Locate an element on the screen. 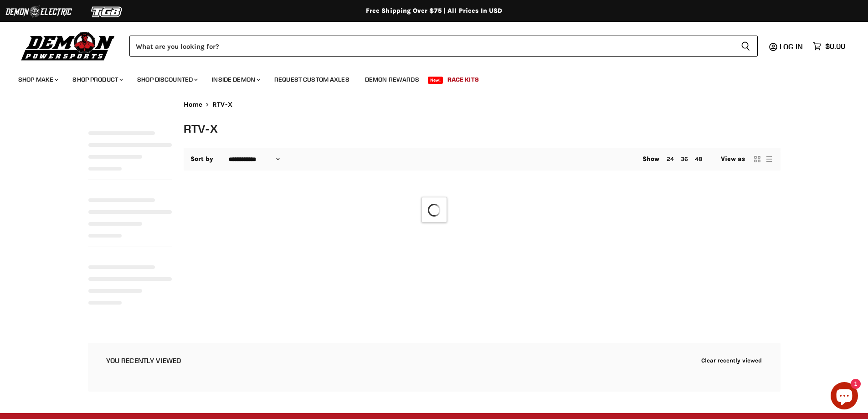  ul: Main menu is located at coordinates (427, 78).